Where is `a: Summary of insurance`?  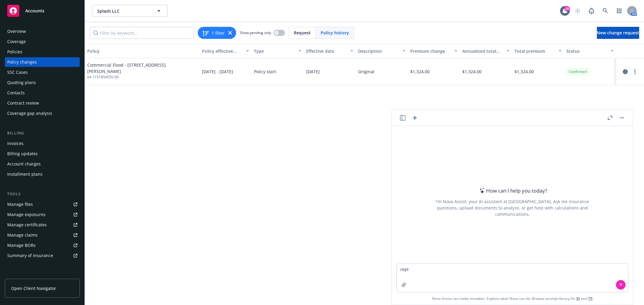 a: Summary of insurance is located at coordinates (42, 255).